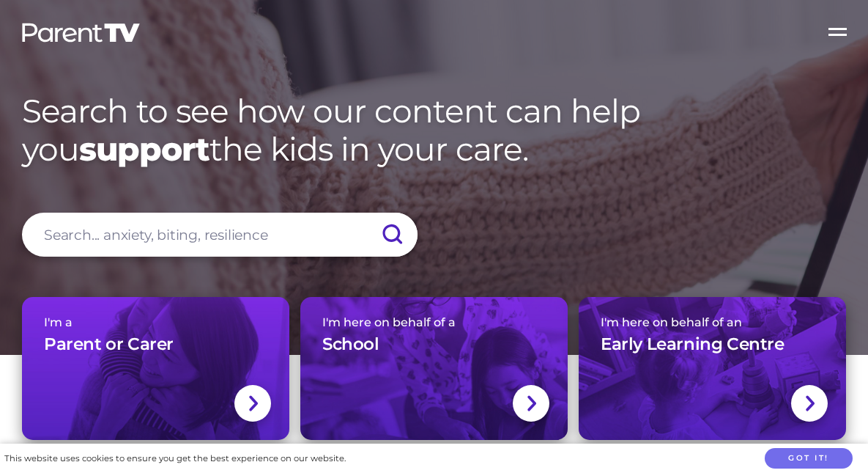 This screenshot has width=868, height=473. What do you see at coordinates (808, 458) in the screenshot?
I see `button: Got it!` at bounding box center [808, 458].